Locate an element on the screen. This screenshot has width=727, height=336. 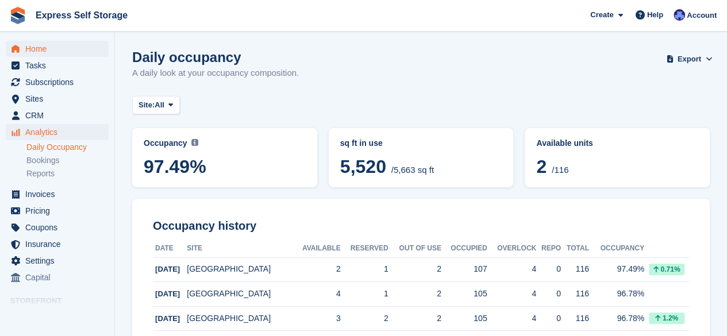
th: Occupied is located at coordinates (464, 249).